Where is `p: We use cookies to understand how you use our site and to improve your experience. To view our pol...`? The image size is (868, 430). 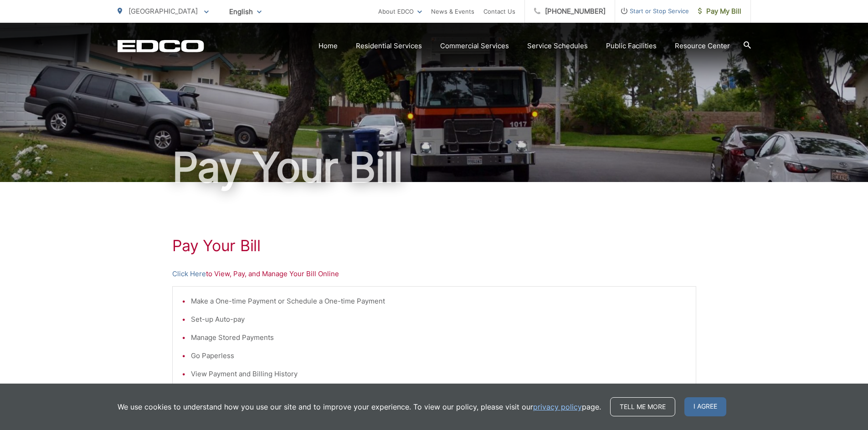
p: We use cookies to understand how you use our site and to improve your experience. To view our pol... is located at coordinates (359, 407).